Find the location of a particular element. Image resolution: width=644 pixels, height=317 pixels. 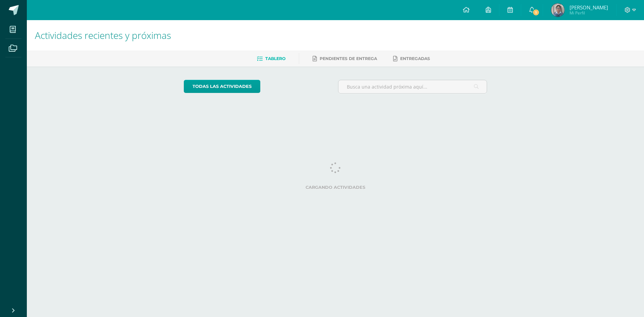

a: todas las Actividades is located at coordinates (222, 86).